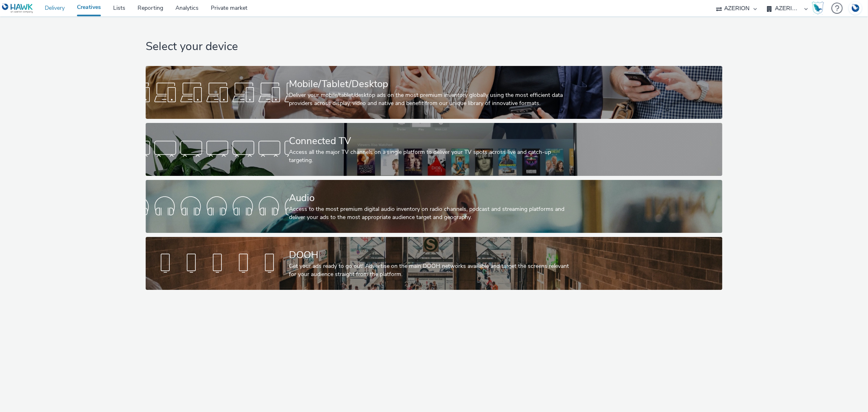 This screenshot has width=868, height=412. What do you see at coordinates (432, 141) in the screenshot?
I see `div: Connected TV` at bounding box center [432, 141].